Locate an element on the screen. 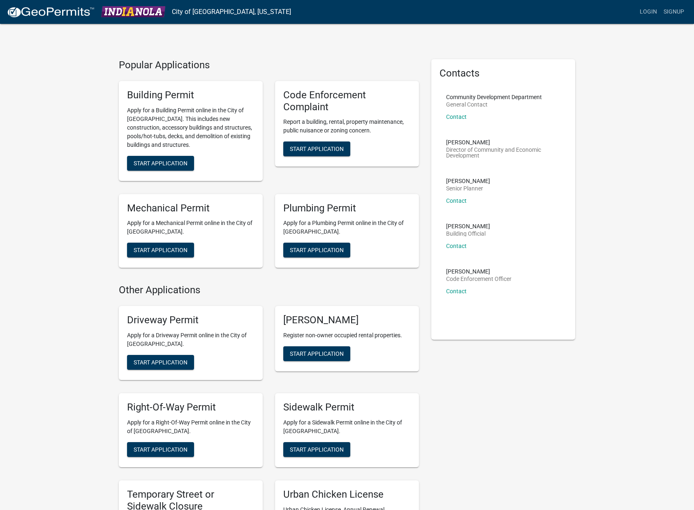  h5: Right-Of-Way Permit is located at coordinates (191, 407).